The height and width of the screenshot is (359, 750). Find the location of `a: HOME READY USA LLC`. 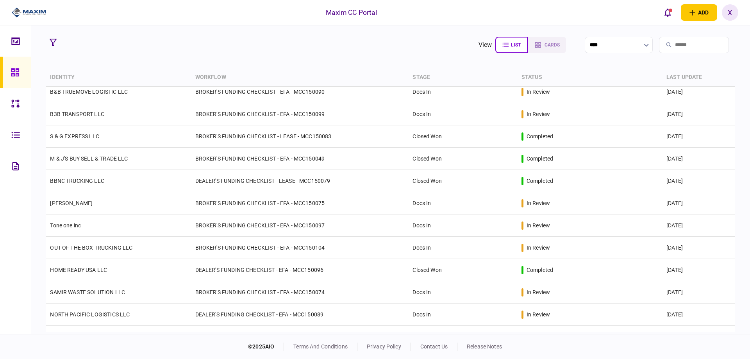

a: HOME READY USA LLC is located at coordinates (78, 270).